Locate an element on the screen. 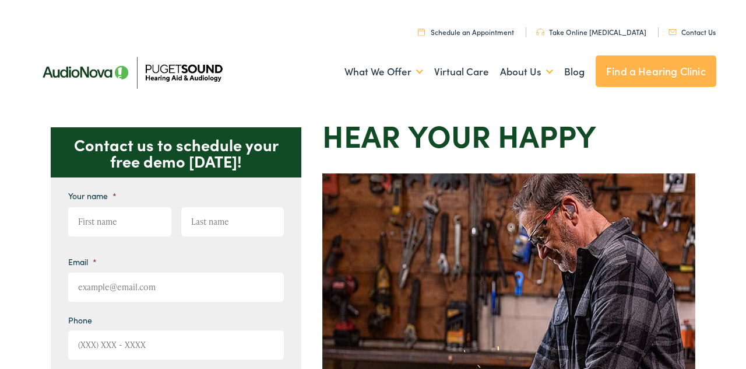 The image size is (746, 369). a: Contact Us is located at coordinates (692, 31).